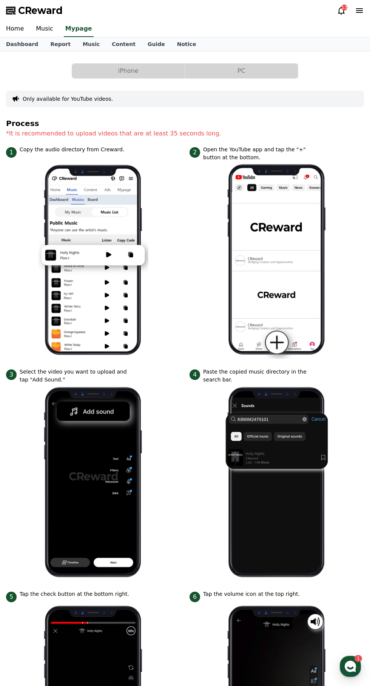 This screenshot has width=370, height=686. What do you see at coordinates (74, 254) in the screenshot?
I see `span: Messages` at bounding box center [74, 254].